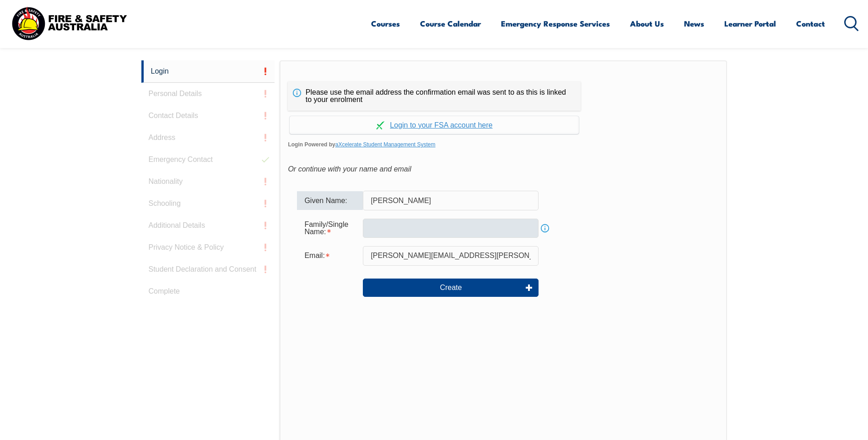 Image resolution: width=868 pixels, height=440 pixels. Describe the element at coordinates (556, 24) in the screenshot. I see `a: Emergency Response Services` at that location.